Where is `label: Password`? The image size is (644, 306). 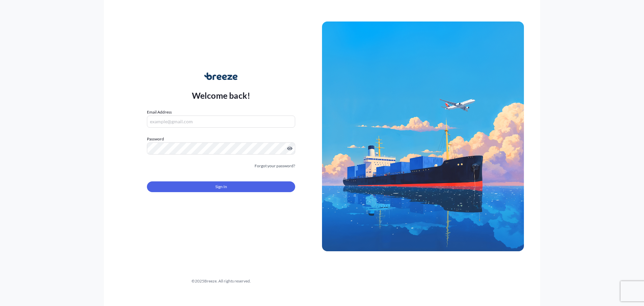
label: Password is located at coordinates (221, 139).